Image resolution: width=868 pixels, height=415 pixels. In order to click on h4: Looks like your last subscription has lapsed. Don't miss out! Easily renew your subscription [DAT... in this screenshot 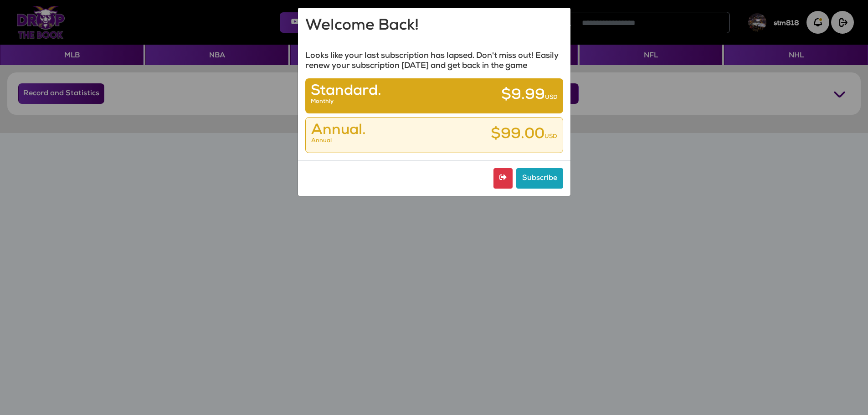, I will do `click(434, 61)`.